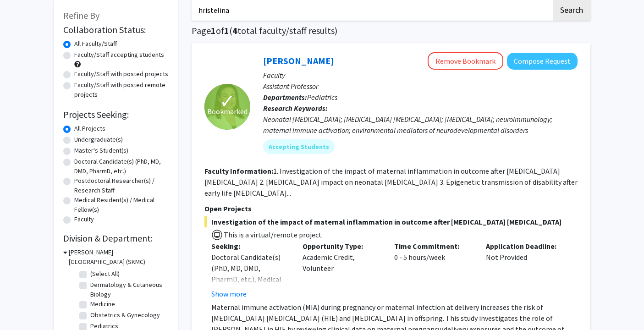 This screenshot has height=330, width=644. I want to click on p: Application Deadline:, so click(525, 246).